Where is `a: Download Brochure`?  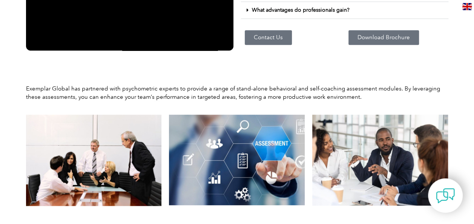
a: Download Brochure is located at coordinates (384, 37).